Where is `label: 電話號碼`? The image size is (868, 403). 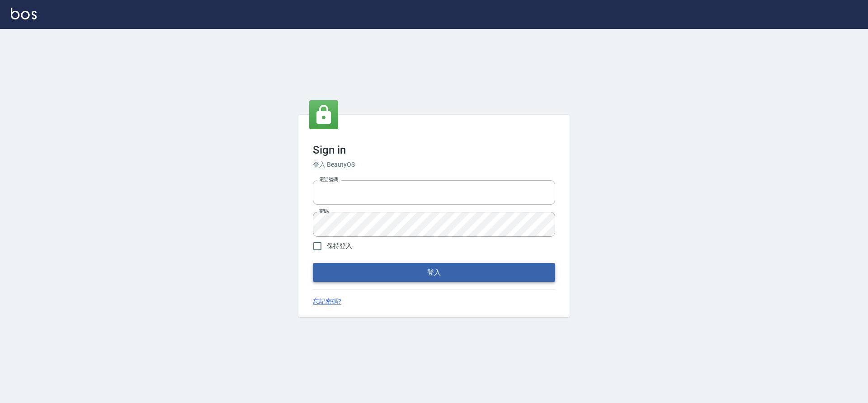
label: 電話號碼 is located at coordinates (329, 179).